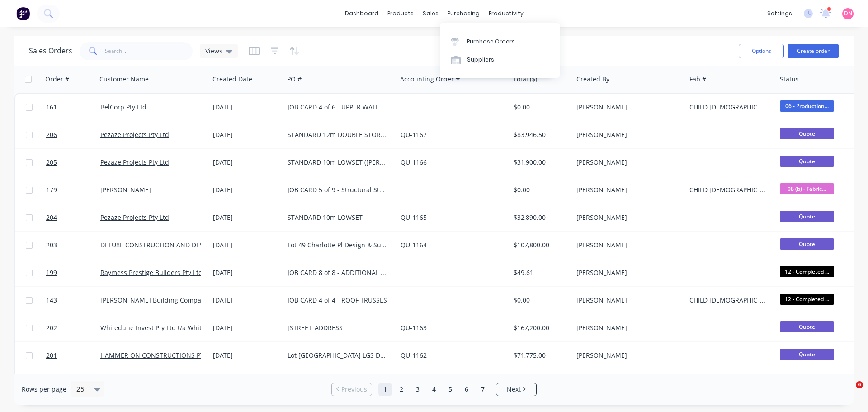 This screenshot has height=412, width=868. What do you see at coordinates (779, 14) in the screenshot?
I see `div: settings` at bounding box center [779, 14].